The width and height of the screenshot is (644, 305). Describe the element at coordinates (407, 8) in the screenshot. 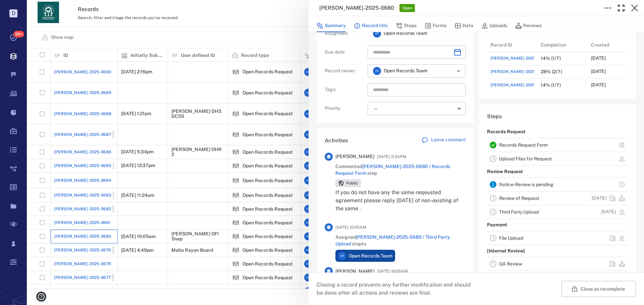

I see `span: Open` at that location.